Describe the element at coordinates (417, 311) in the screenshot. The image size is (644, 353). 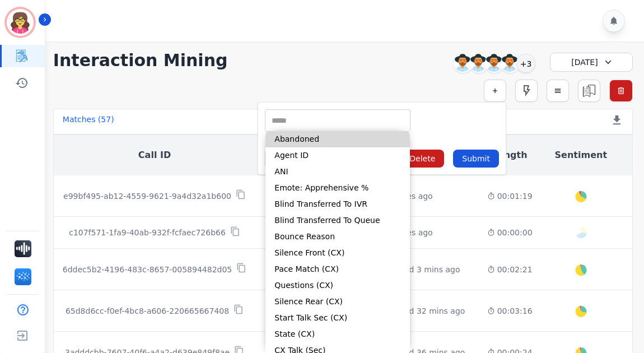
I see `div: 1 hour and 32 mins ago` at that location.